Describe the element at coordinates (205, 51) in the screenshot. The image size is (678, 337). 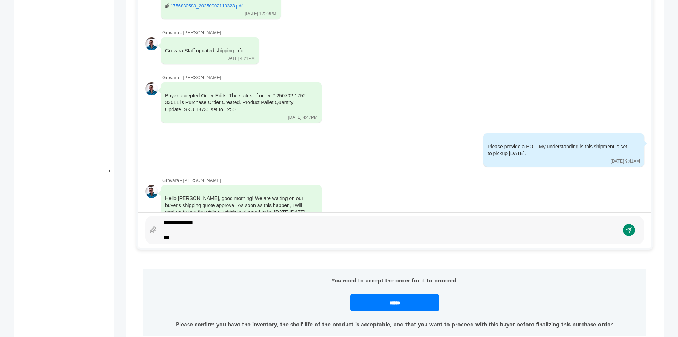
I see `div: Grovara Staff updated shipping info.` at that location.